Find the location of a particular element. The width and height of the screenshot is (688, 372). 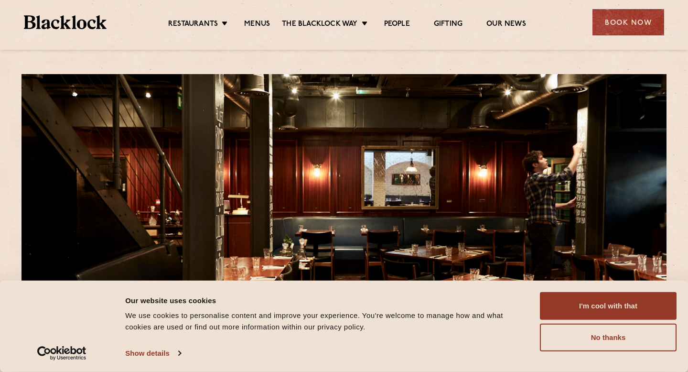

a: The Blacklock Way is located at coordinates (320, 25).